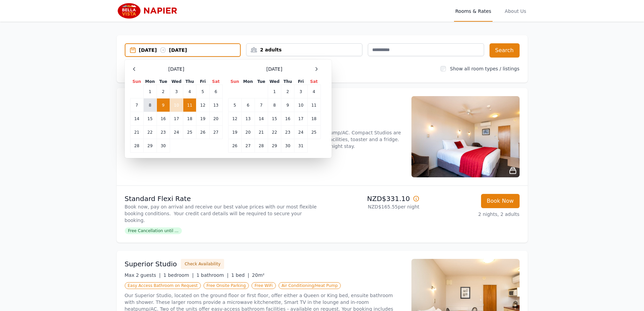 The height and width of the screenshot is (311, 644). I want to click on span: Easy Access Bathroom on Request, so click(163, 286).